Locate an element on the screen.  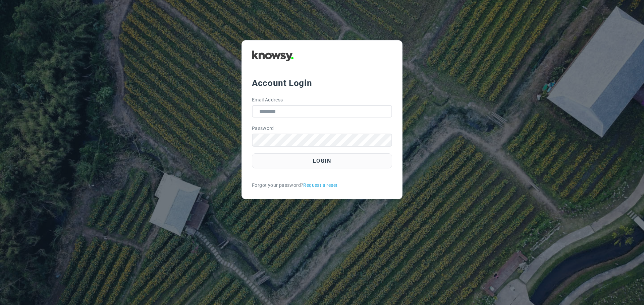
label: Password is located at coordinates (263, 128).